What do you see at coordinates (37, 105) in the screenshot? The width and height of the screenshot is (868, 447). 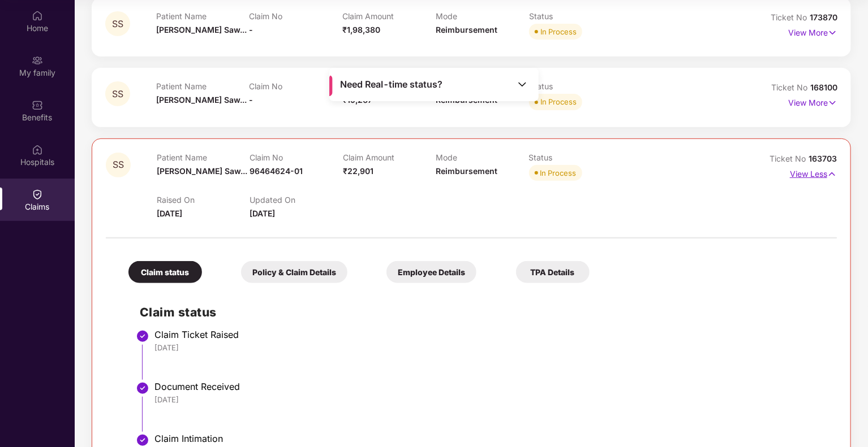 I see `img: svg+xml;base64,PHN2ZyBpZD0iQmVuZWZpdHMiIHhtbG5zPSJodHRwOi8vd3d3LnczLm9yZy8yMDAwL3N2ZyIgd2lkdGg9Ij...` at bounding box center [37, 105].